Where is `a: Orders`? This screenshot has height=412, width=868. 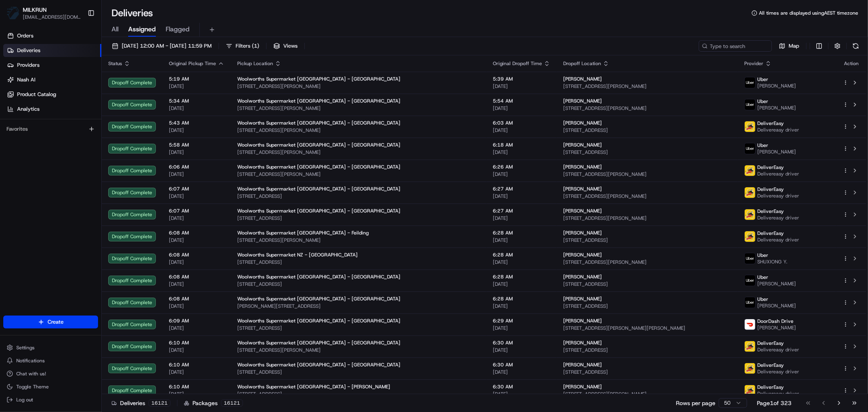 a: Orders is located at coordinates (52, 36).